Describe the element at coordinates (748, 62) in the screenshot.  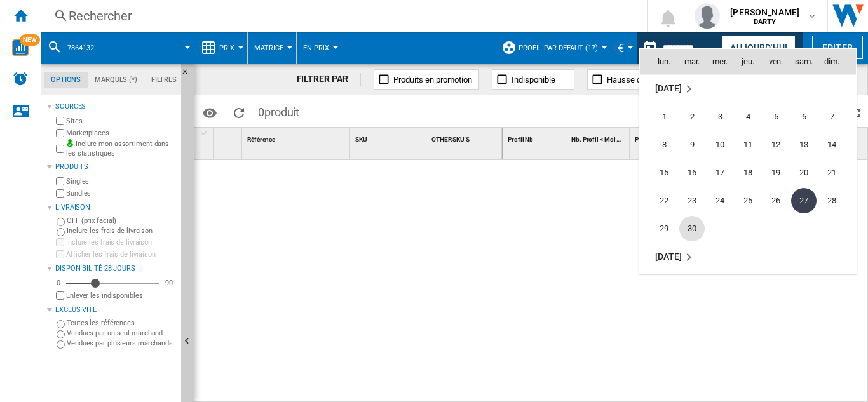
I see `th: jeu.` at that location.